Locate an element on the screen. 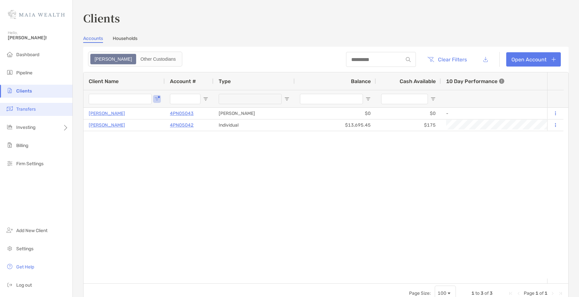  img: pipeline icon is located at coordinates (10, 72).